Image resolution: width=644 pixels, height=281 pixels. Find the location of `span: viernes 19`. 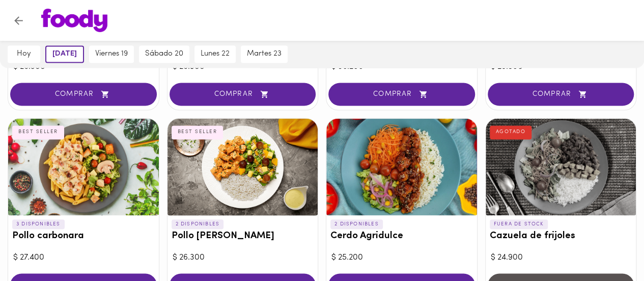

span: viernes 19 is located at coordinates (111, 54).